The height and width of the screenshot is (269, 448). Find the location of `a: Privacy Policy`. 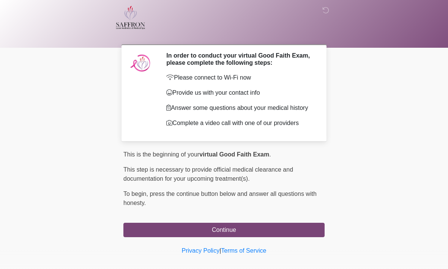

a: Privacy Policy is located at coordinates (201, 251).